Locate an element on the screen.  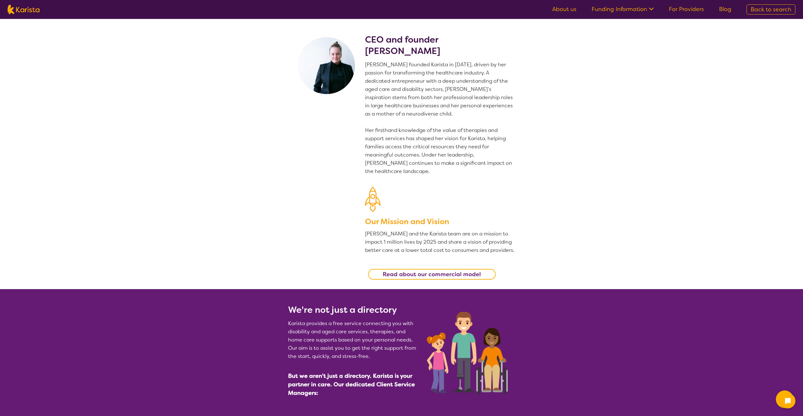
a: Blog is located at coordinates (725, 9).